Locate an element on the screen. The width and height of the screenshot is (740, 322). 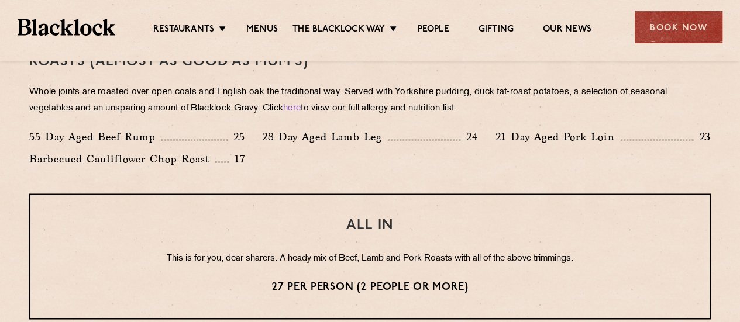
p: 25 is located at coordinates (236, 137).